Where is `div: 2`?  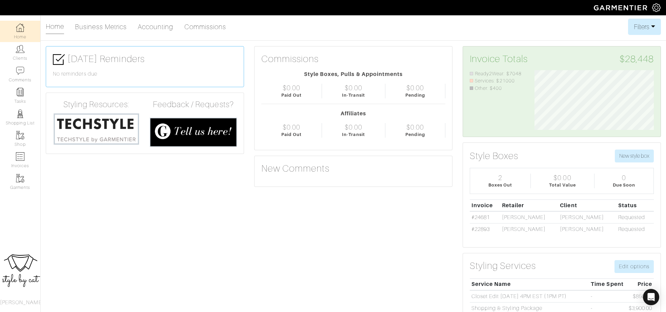
div: 2 is located at coordinates (500, 178).